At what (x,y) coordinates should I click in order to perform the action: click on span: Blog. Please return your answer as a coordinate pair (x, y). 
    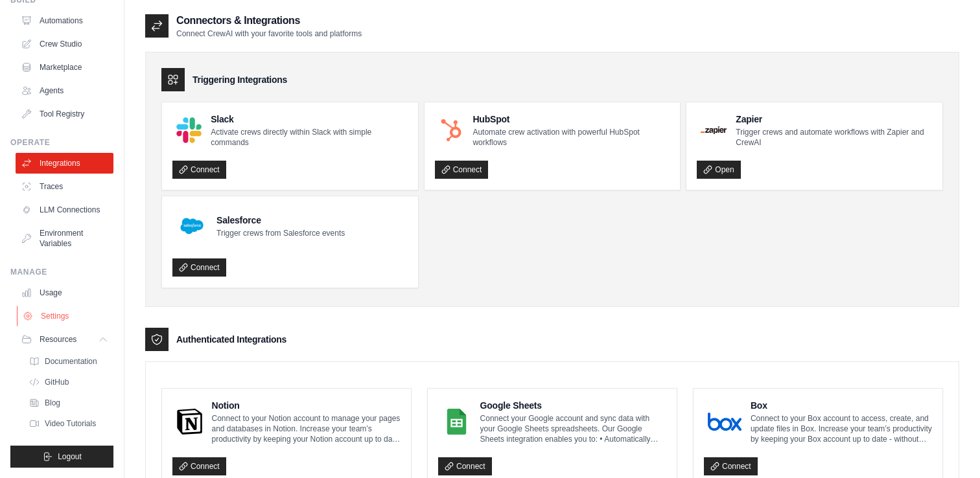
    Looking at the image, I should click on (52, 403).